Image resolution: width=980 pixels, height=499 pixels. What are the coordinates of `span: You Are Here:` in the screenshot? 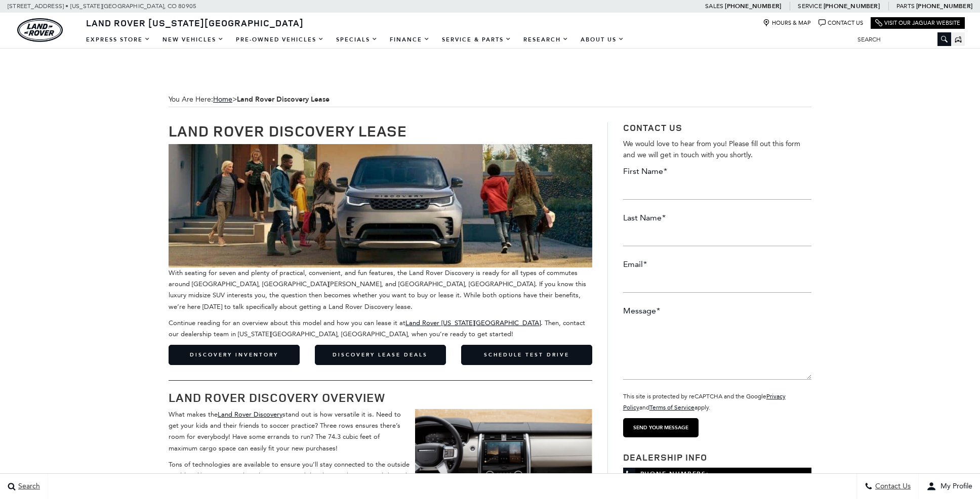 It's located at (490, 100).